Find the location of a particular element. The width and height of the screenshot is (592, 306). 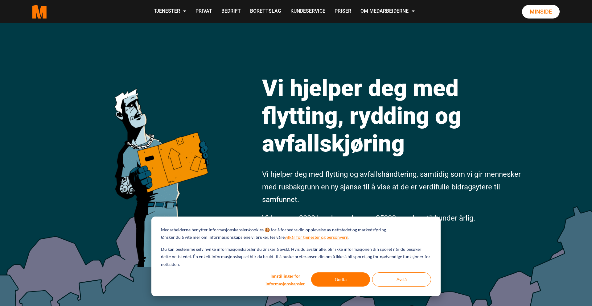

p: Du kan bestemme selv hvilke informasjonskapsler du ønsker å avslå. Hvis du avslår alle, blir ikke... is located at coordinates (296, 257).